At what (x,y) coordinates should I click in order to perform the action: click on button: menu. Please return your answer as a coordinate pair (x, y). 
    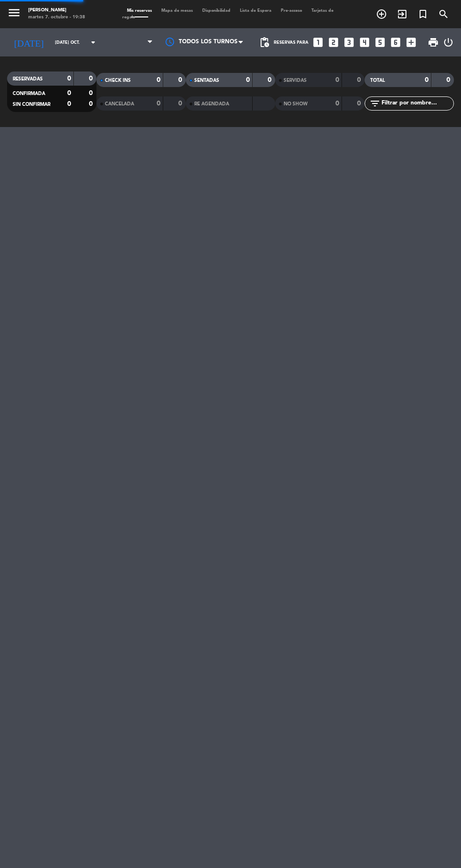
    Looking at the image, I should click on (14, 14).